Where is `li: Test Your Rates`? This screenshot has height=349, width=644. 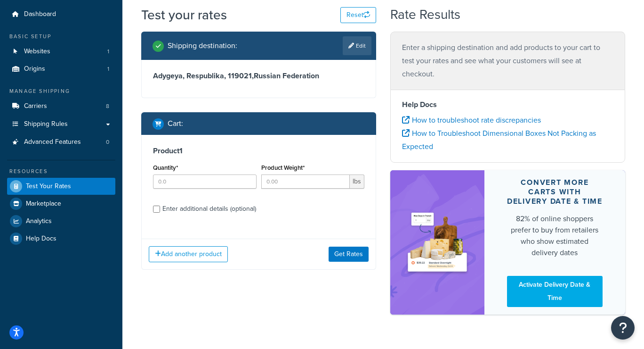
li: Test Your Rates is located at coordinates (61, 186).